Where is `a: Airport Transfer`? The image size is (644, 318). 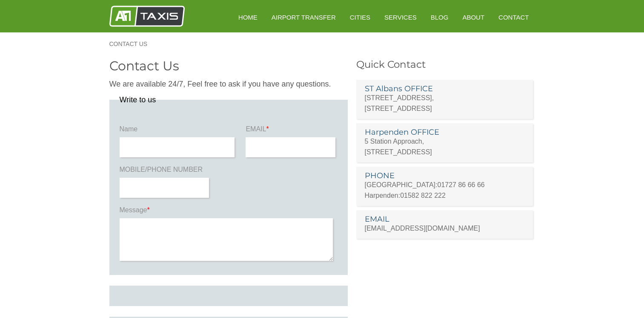 a: Airport Transfer is located at coordinates (304, 17).